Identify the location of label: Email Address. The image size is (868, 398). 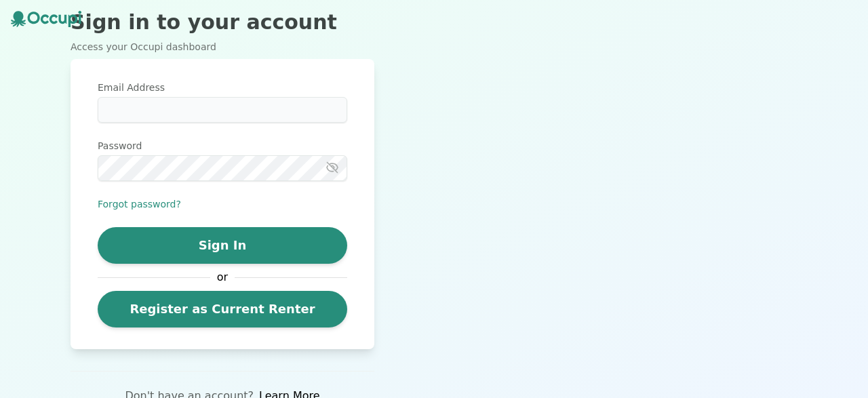
(222, 87).